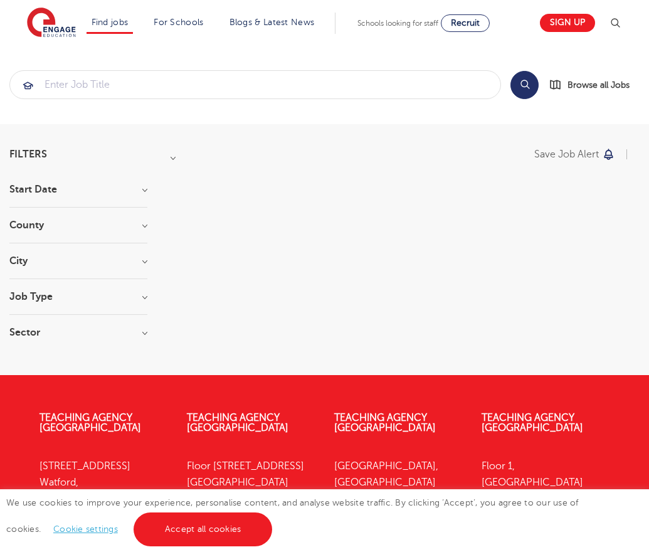  Describe the element at coordinates (51, 23) in the screenshot. I see `img: Engage Education` at that location.